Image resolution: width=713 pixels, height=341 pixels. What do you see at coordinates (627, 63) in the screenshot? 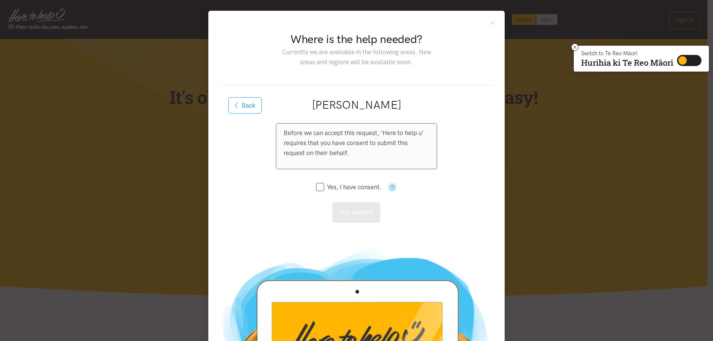
I see `p: Hurihia ki Te Reo Māori` at bounding box center [627, 63].